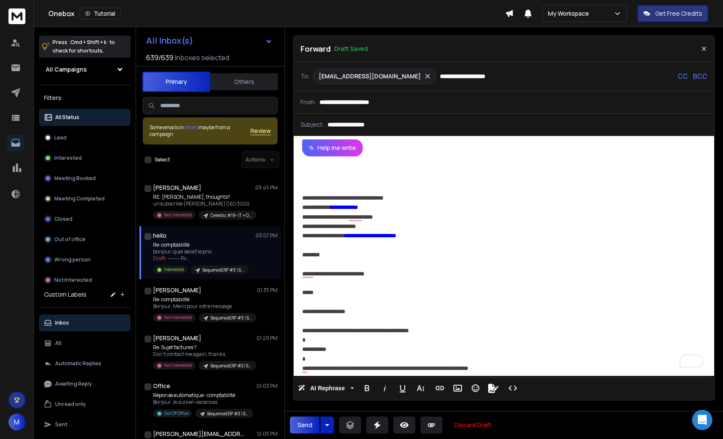 The width and height of the screenshot is (723, 439). What do you see at coordinates (305, 76) in the screenshot?
I see `p: To:` at bounding box center [305, 76].